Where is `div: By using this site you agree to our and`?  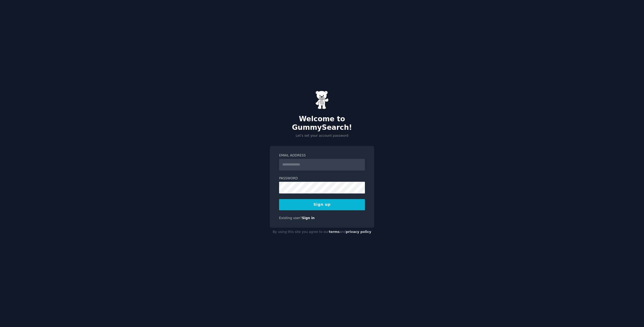
div: By using this site you agree to our and is located at coordinates (322, 232).